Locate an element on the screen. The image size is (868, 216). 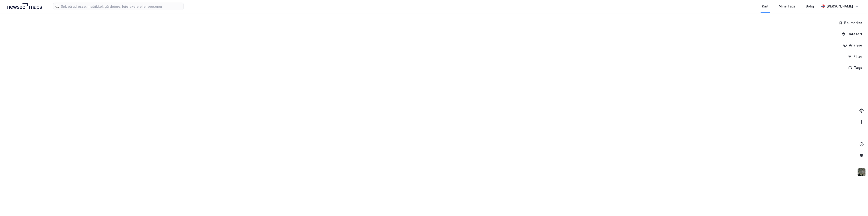
input: Søk på adresse, matrikkel, gårdeiere, leietakere eller personer is located at coordinates (121, 6).